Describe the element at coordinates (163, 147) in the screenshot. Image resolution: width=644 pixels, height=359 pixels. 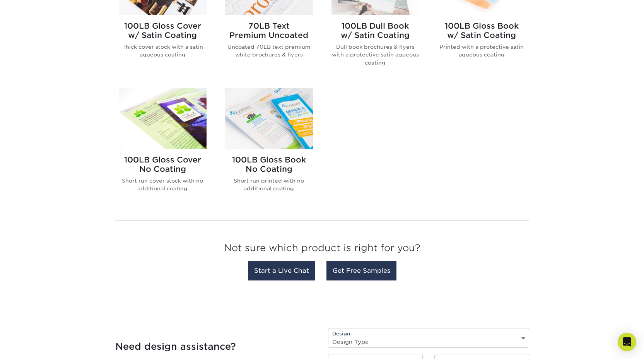
I see `a: 100LB Gloss Cover<br/>No Coating Brochures & Flyers 100LB Gloss CoverNo Coating Short run cover s...` at that location.